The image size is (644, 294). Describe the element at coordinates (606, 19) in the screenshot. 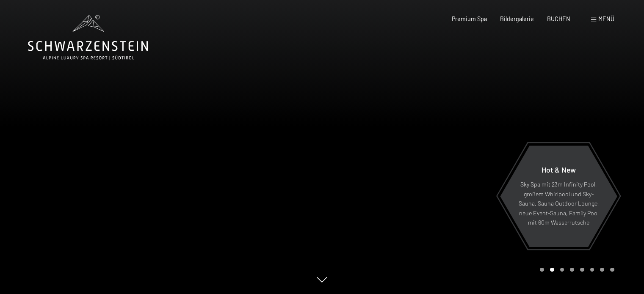

I see `span: Menü` at that location.